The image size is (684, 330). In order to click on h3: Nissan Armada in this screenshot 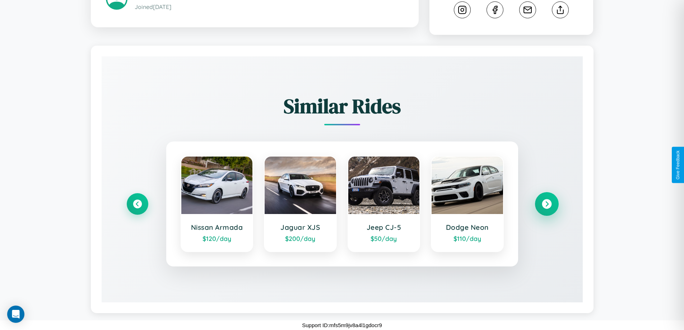, I will do `click(217, 227)`.